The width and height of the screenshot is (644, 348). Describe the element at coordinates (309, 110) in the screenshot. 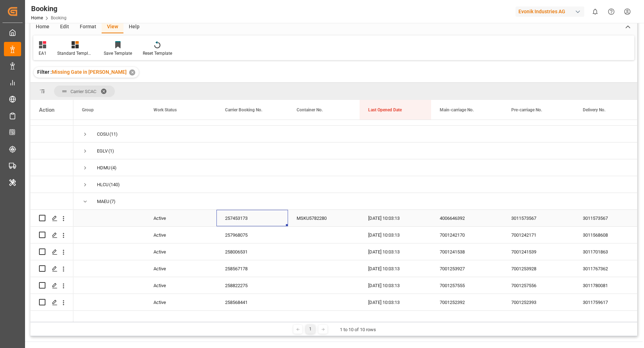

I see `span: Container No.` at that location.